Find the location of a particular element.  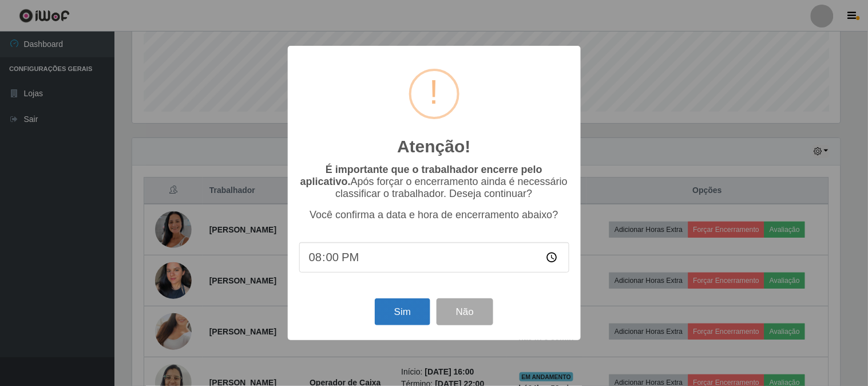

p: Após forçar o encerramento ainda é necessário classificar o trabalhador. Deseja continuar? is located at coordinates (434, 181).